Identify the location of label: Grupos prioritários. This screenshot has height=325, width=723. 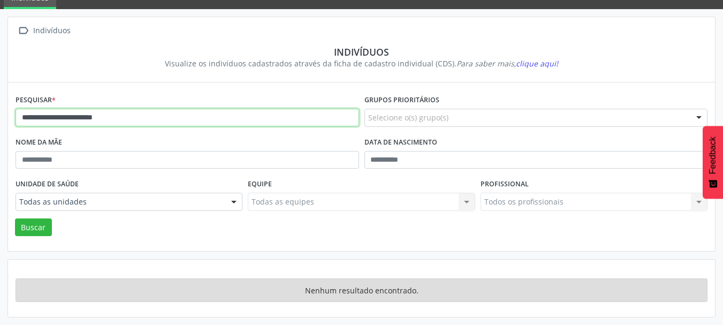
(402, 100).